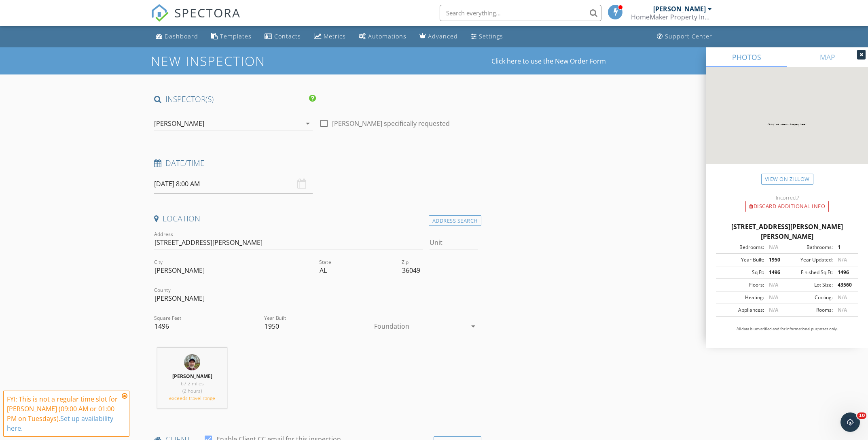 This screenshot has height=440, width=868. I want to click on a: Automations (Basic), so click(383, 36).